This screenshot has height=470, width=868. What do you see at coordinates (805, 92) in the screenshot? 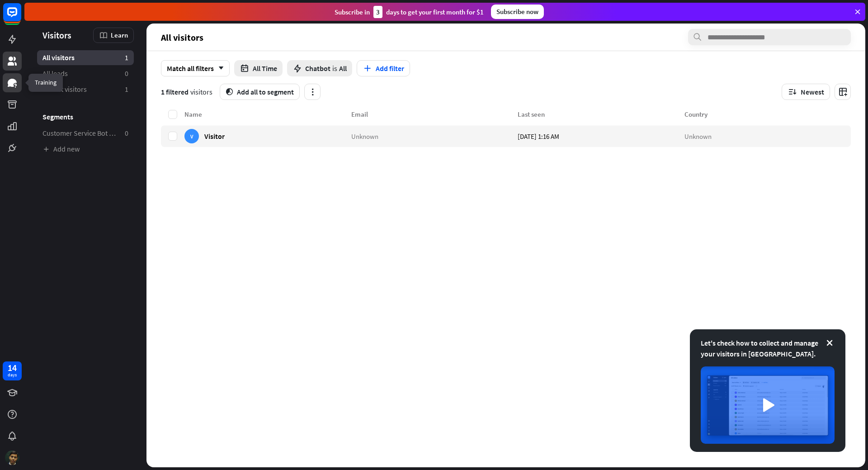
I see `button: Newest` at bounding box center [805, 92].